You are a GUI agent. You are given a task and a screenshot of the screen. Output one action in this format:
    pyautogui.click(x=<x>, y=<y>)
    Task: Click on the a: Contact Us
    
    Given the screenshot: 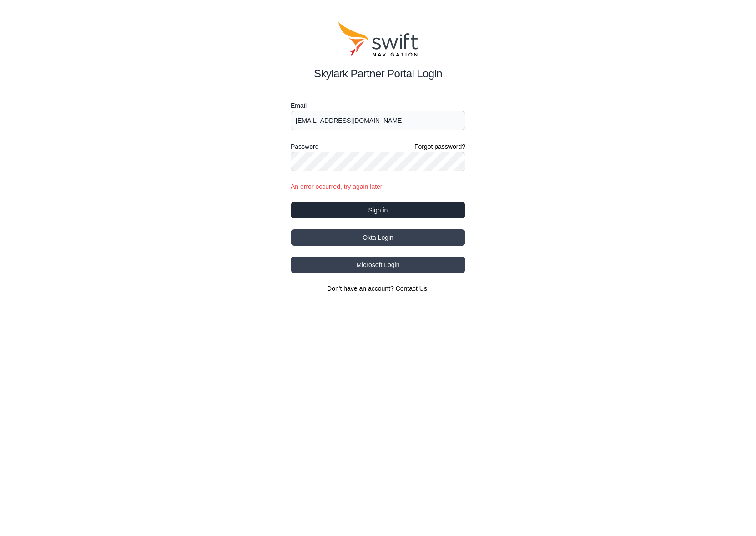 What is the action you would take?
    pyautogui.click(x=411, y=288)
    